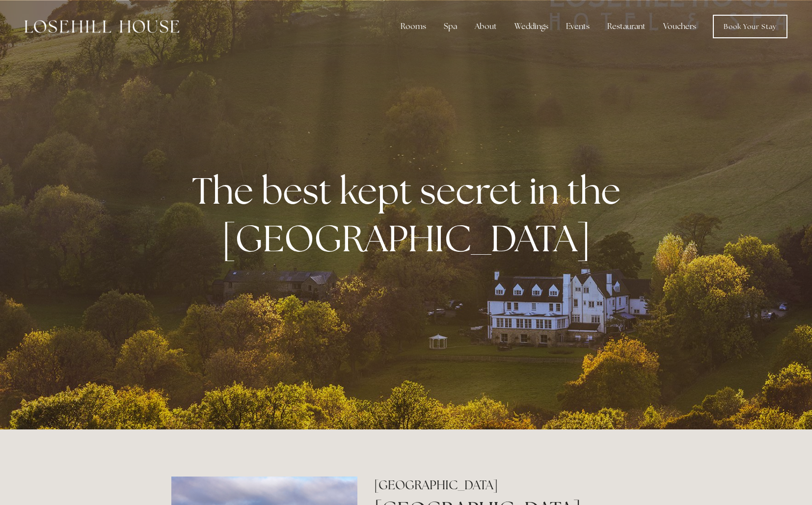 This screenshot has height=505, width=812. Describe the element at coordinates (750, 27) in the screenshot. I see `a: Book Your Stay` at that location.